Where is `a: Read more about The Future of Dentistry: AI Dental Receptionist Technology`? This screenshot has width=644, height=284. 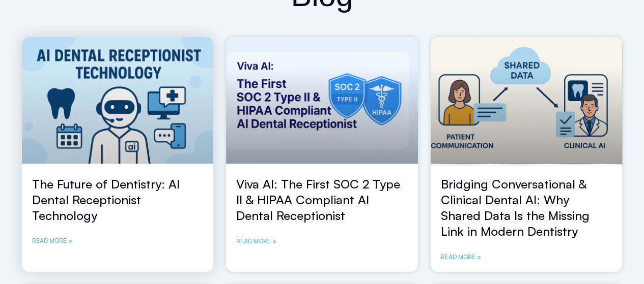 a: Read more about The Future of Dentistry: AI Dental Receptionist Technology is located at coordinates (52, 241).